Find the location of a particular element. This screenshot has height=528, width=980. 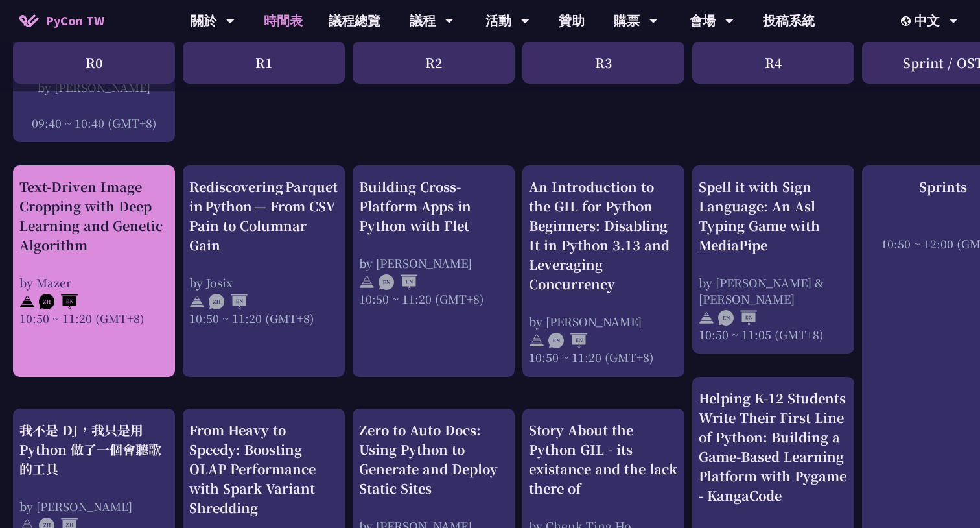

div: R4 is located at coordinates (773, 62).